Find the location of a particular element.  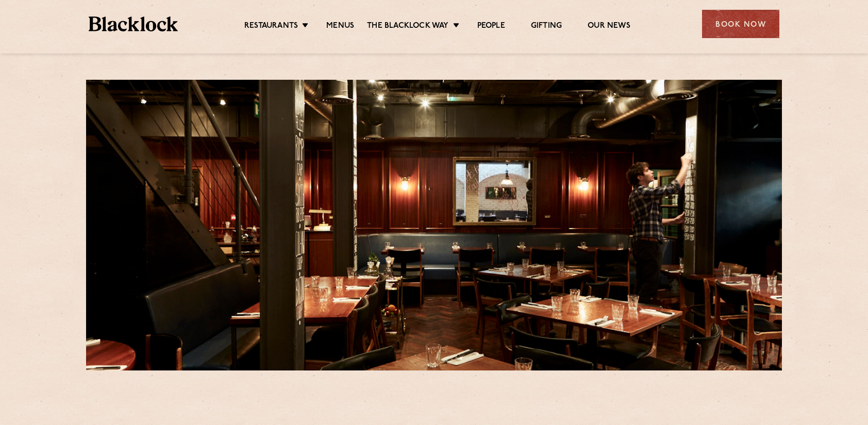

div: Book Now is located at coordinates (741, 24).